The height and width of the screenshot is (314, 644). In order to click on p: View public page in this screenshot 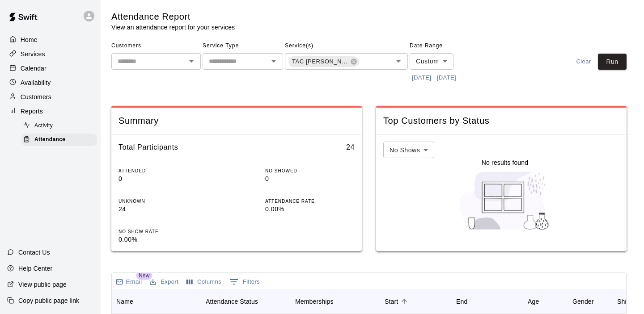, I will do `click(43, 284)`.